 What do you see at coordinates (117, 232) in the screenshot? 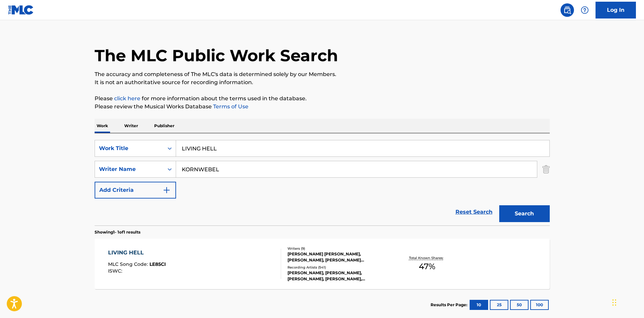
I see `p: Showing 1 - 1 of 1 results` at bounding box center [117, 232].